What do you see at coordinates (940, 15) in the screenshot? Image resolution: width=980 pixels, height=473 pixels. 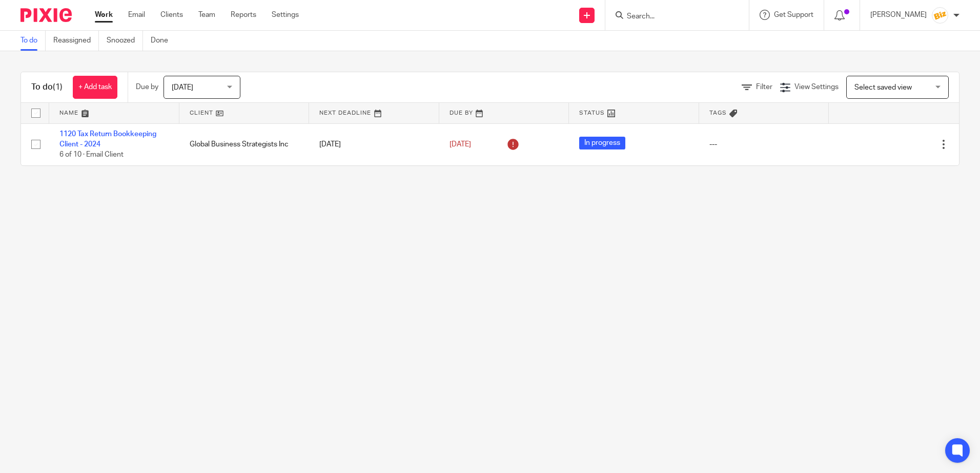 I see `img: siteIcon.png` at bounding box center [940, 15].